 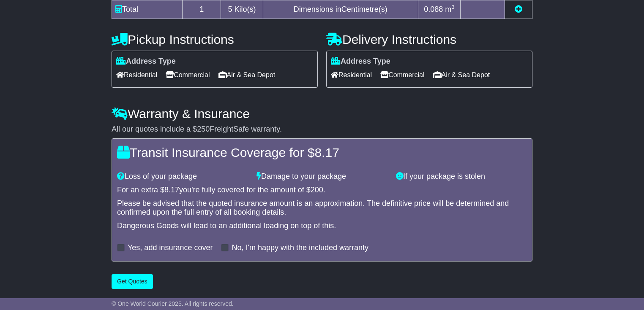 What do you see at coordinates (433, 9) in the screenshot?
I see `span: 0.088` at bounding box center [433, 9].